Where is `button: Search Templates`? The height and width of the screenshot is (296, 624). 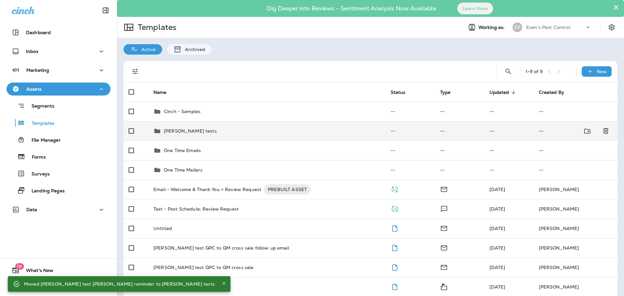
button: Search Templates is located at coordinates (508, 71).